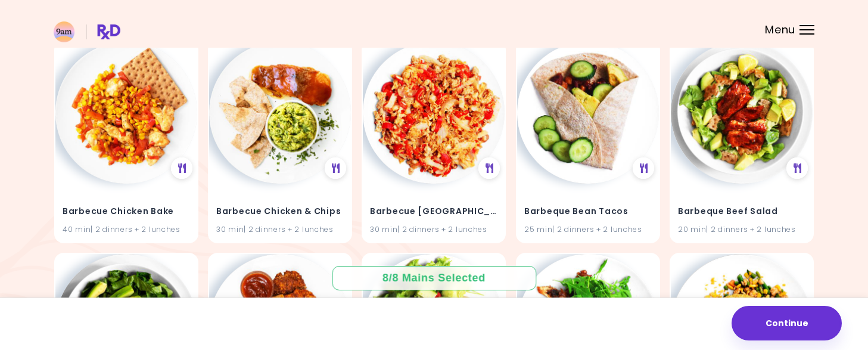 This screenshot has width=868, height=350. What do you see at coordinates (741, 229) in the screenshot?
I see `div: 20 min | 2 dinners + 2 lunches` at bounding box center [741, 229].